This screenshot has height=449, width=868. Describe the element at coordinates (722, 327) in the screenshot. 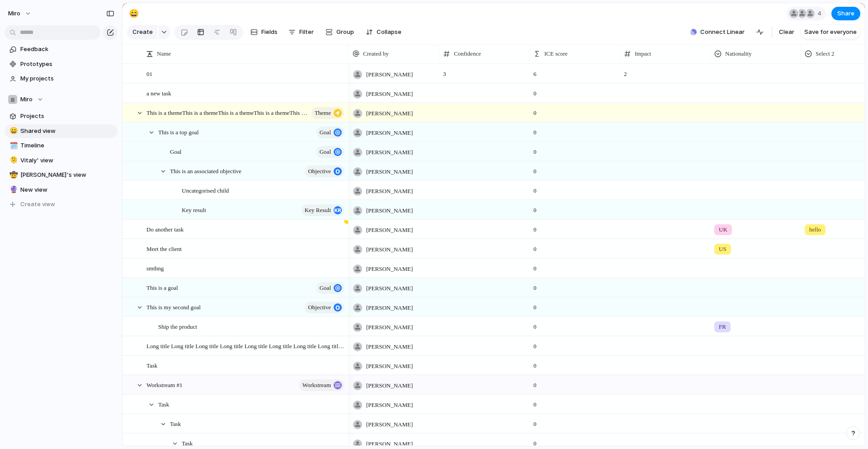

I see `span: FR` at that location.